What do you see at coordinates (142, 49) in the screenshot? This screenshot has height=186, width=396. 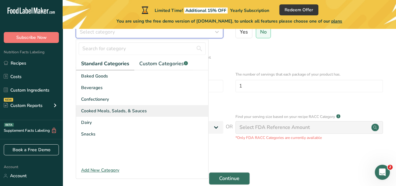 I see `input: Search for category` at bounding box center [142, 49].